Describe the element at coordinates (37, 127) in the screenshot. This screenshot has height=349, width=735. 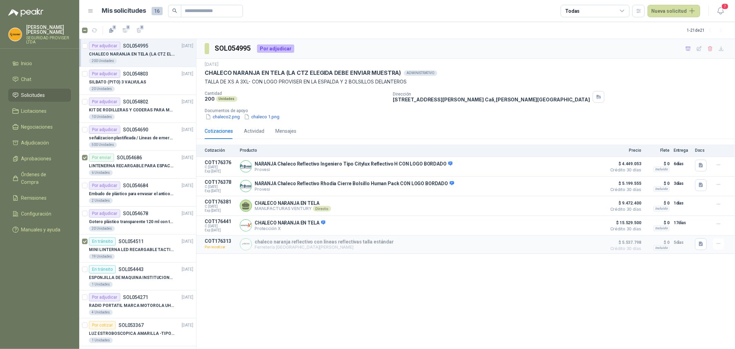
I see `span: Negociaciones` at that location.